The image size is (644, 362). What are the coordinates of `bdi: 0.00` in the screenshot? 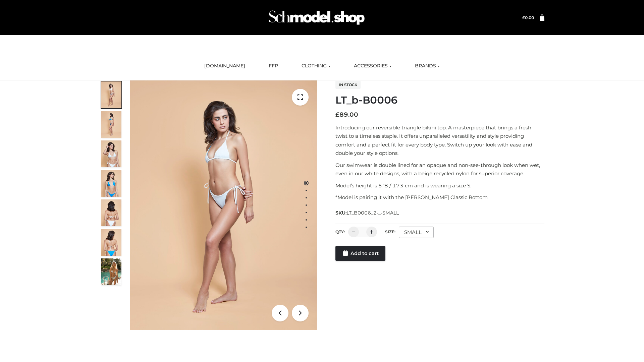 It's located at (528, 17).